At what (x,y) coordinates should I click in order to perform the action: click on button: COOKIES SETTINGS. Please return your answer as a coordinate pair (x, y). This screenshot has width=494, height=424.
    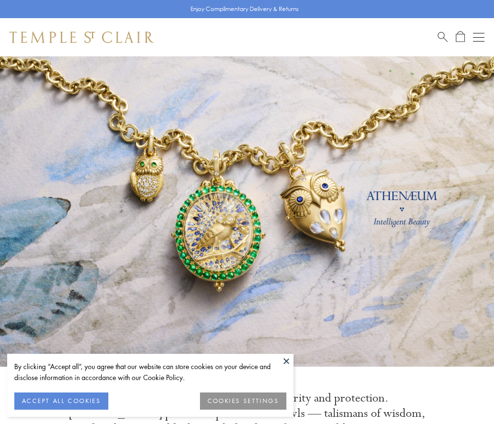
    Looking at the image, I should click on (243, 401).